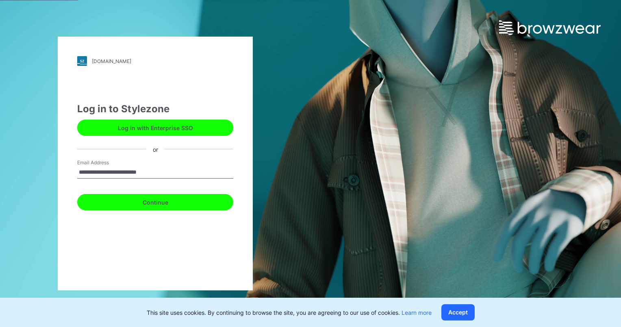 This screenshot has width=621, height=327. Describe the element at coordinates (155, 109) in the screenshot. I see `div: Log in to Stylezone` at that location.